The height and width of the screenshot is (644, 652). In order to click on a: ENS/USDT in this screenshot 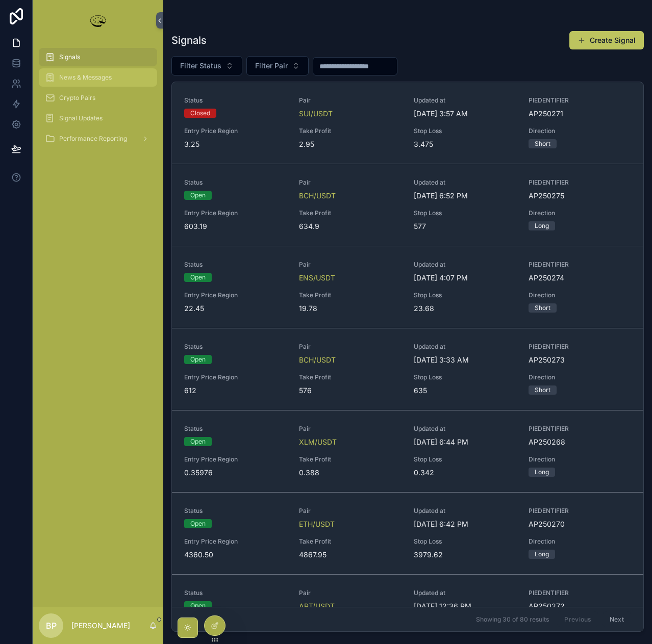, I will do `click(316, 278)`.